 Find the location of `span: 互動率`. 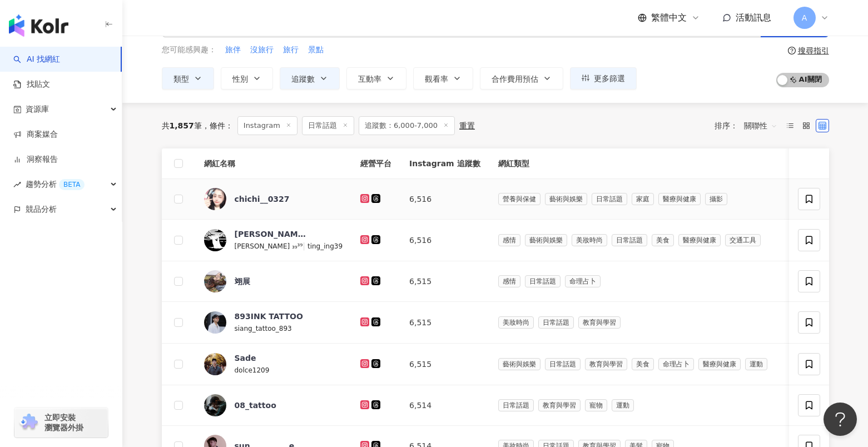

span: 互動率 is located at coordinates (370, 79).